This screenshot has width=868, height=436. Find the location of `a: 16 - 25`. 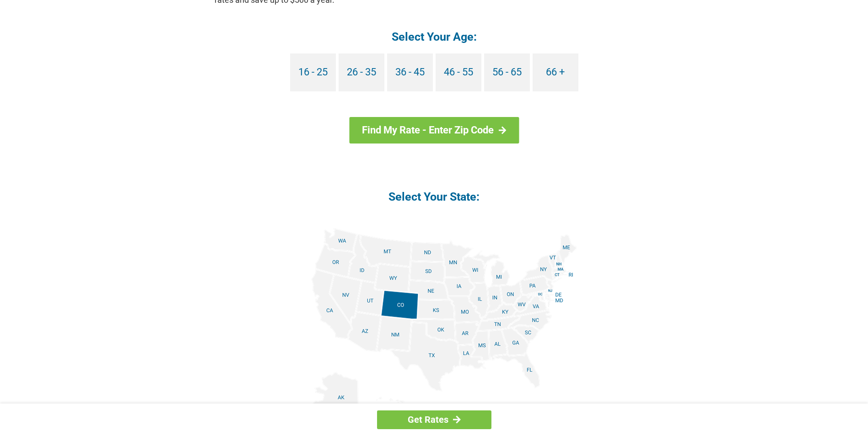

a: 16 - 25 is located at coordinates (313, 72).